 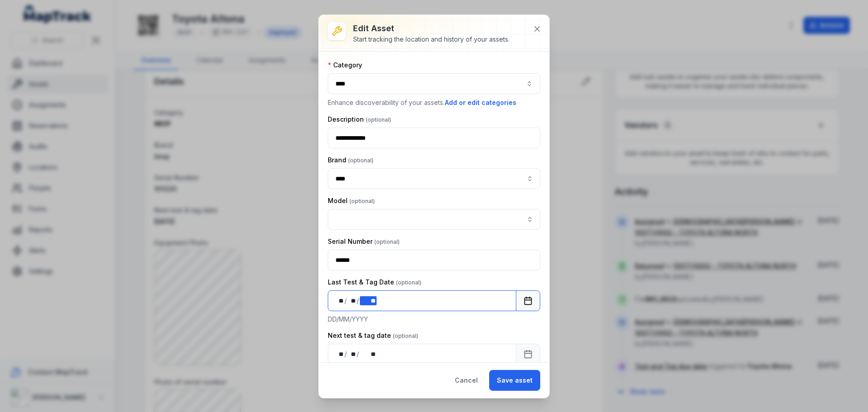 What do you see at coordinates (434, 102) in the screenshot?
I see `p: Enhance discoverability of your assets.` at bounding box center [434, 102].